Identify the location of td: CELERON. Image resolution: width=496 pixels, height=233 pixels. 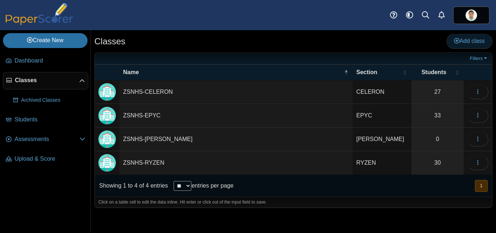
(382, 92).